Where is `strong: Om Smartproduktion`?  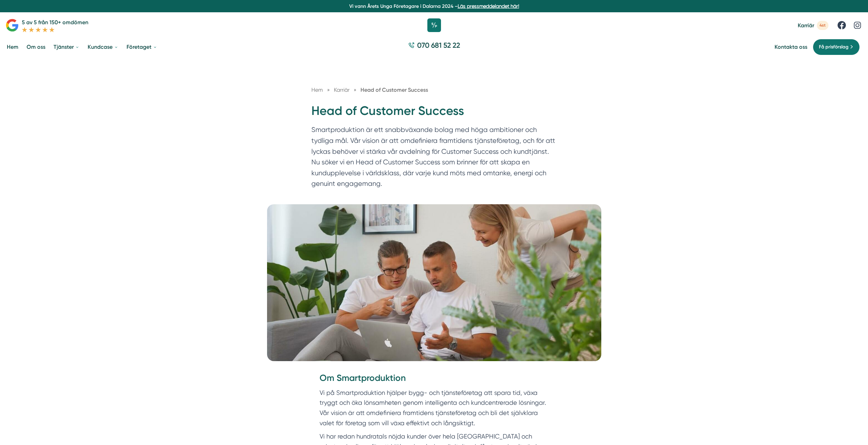
strong: Om Smartproduktion is located at coordinates (362, 378).